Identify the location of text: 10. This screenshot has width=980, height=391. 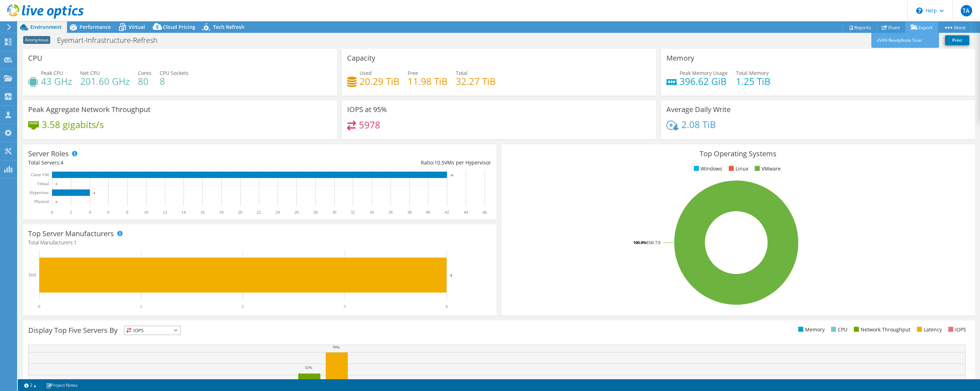
(146, 212).